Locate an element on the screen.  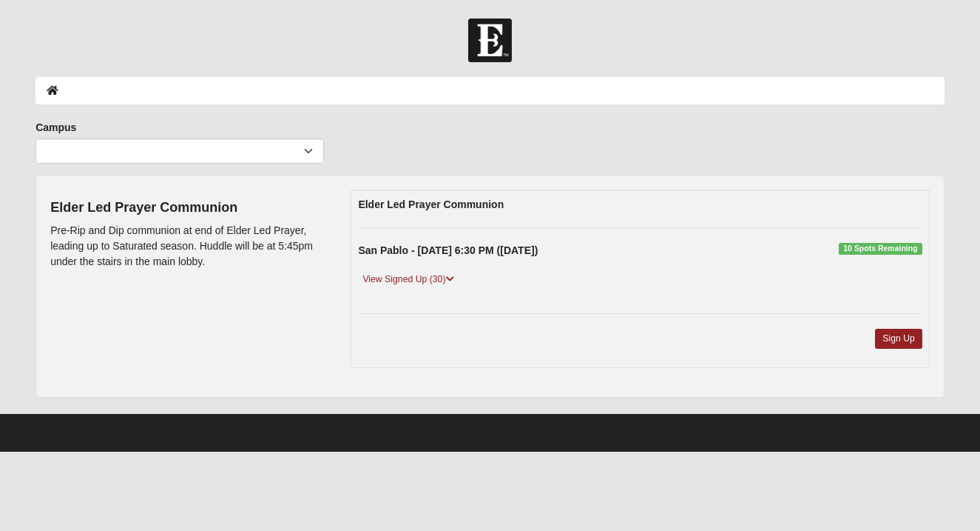
label: Campus is located at coordinates (55, 127).